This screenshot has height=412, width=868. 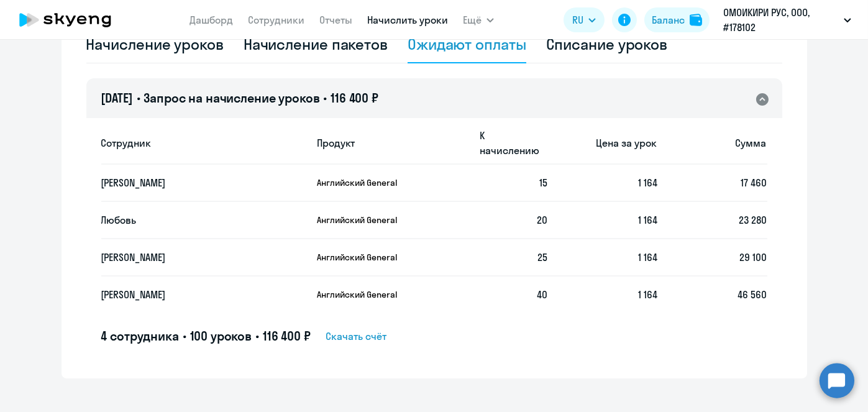 What do you see at coordinates (677, 20) in the screenshot?
I see `button: Балансbalance` at bounding box center [677, 20].